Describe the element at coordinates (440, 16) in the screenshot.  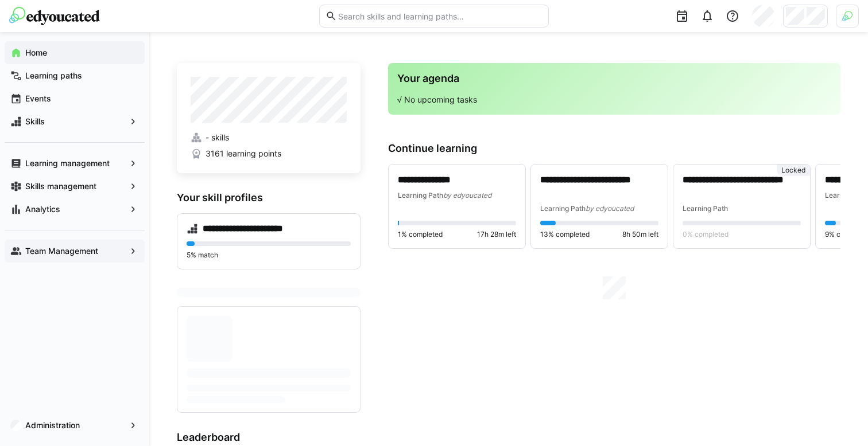
I see `input: Search skills and learning paths…` at that location.